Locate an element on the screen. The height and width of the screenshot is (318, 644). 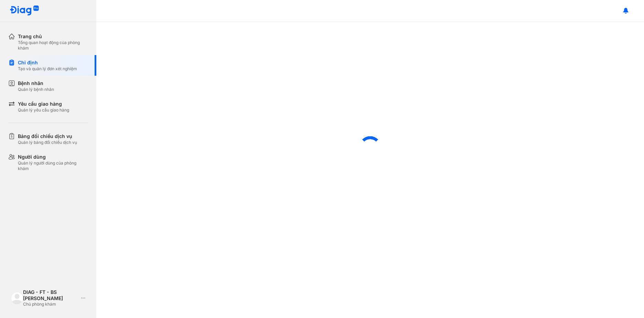
div: Người dùng is located at coordinates (53, 157).